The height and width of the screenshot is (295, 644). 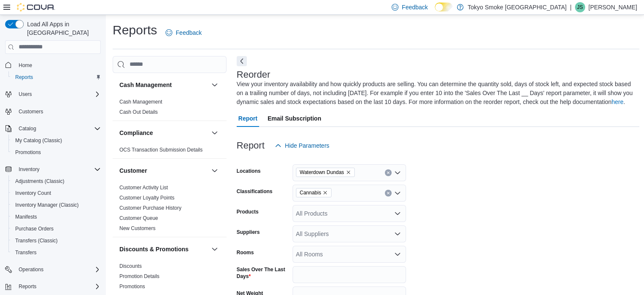 I want to click on span: Customer Queue, so click(x=139, y=218).